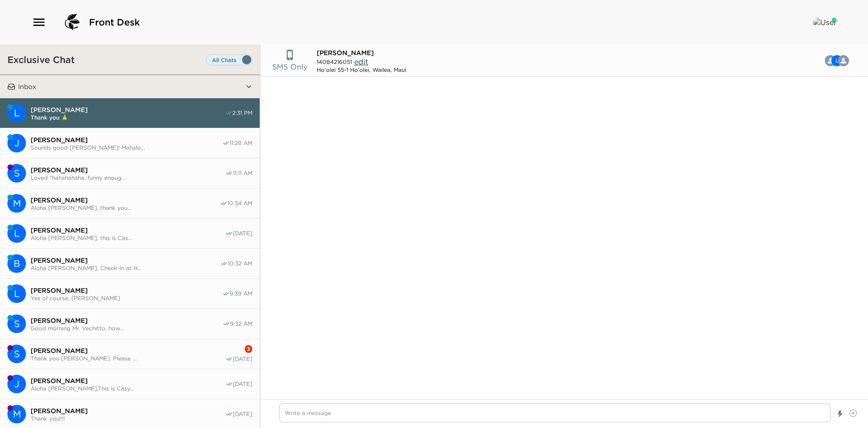 The width and height of the screenshot is (868, 428). I want to click on span: 9:39 AM, so click(241, 294).